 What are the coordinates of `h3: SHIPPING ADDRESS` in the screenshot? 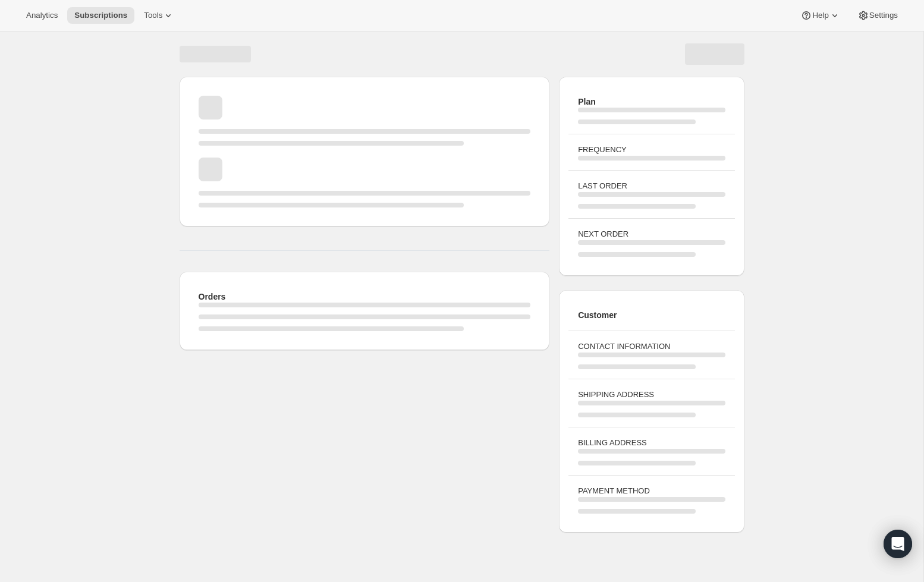 It's located at (651, 395).